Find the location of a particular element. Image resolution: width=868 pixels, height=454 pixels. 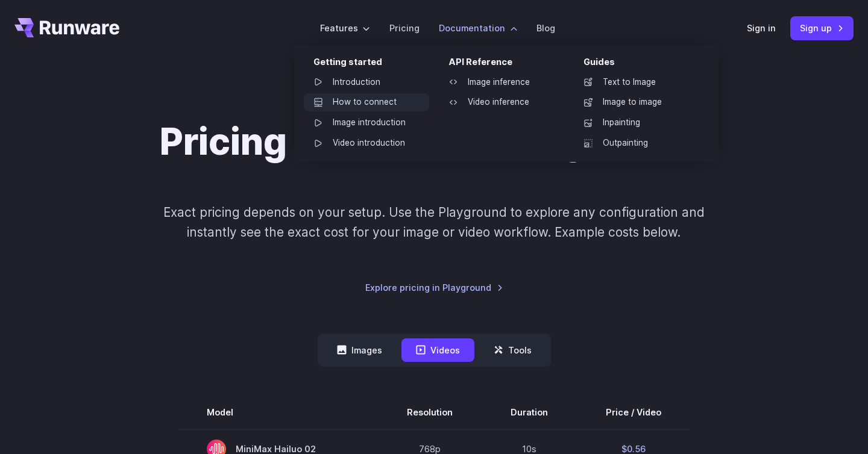

a: How to connect is located at coordinates (367, 102).